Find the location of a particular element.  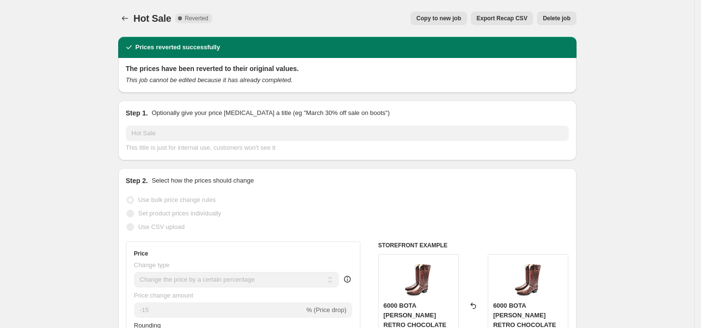

span: Delete job is located at coordinates (556, 18).